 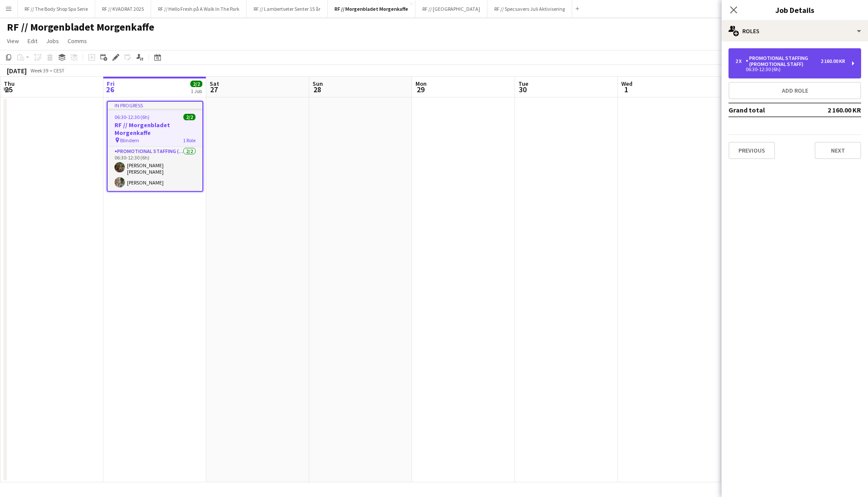 I want to click on span: 29, so click(x=420, y=89).